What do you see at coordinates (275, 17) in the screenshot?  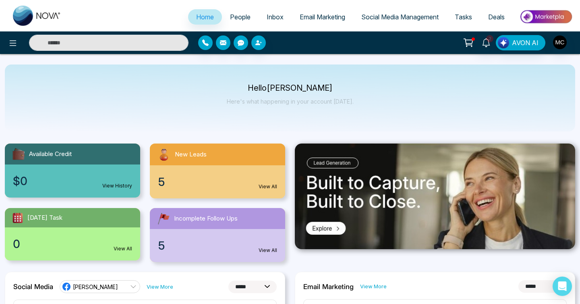 I see `a: Inbox` at bounding box center [275, 17].